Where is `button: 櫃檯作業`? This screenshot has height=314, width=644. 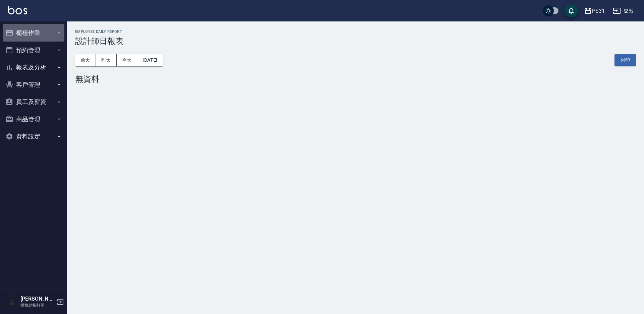 button: 櫃檯作業 is located at coordinates (33, 33).